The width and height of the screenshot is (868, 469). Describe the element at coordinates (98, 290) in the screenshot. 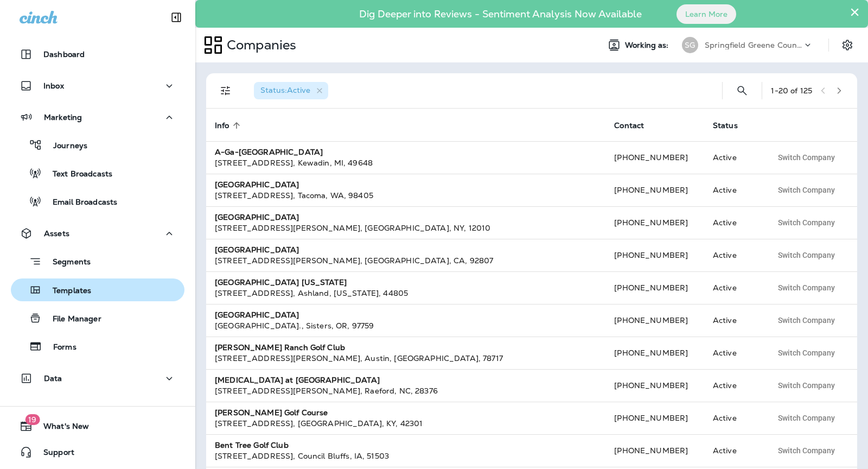

I see `button: Templates` at that location.